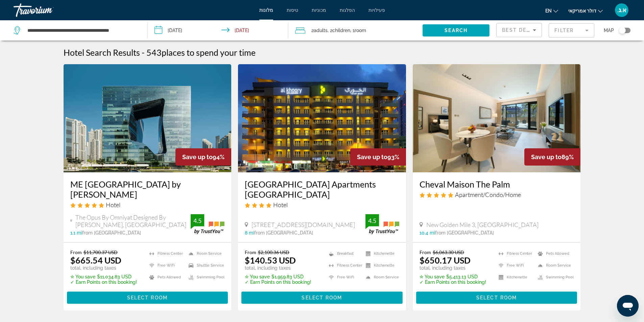 This screenshot has width=644, height=322. Describe the element at coordinates (341, 31) in the screenshot. I see `span: Children` at that location.